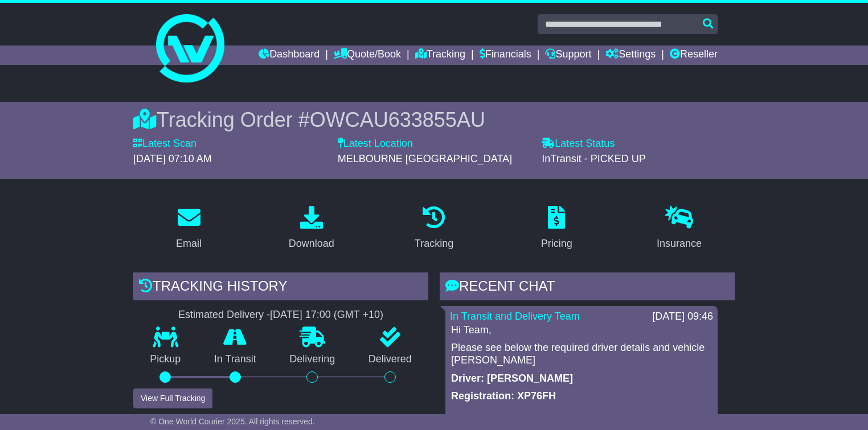 This screenshot has height=430, width=868. What do you see at coordinates (568, 55) in the screenshot?
I see `a: Support` at bounding box center [568, 55].